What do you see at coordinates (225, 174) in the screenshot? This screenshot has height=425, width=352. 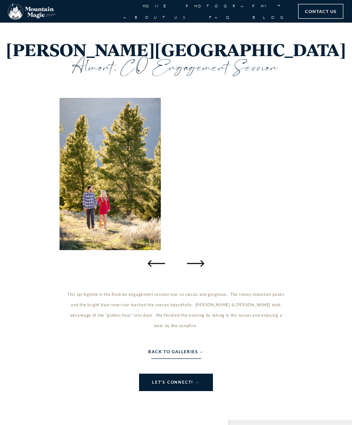 I see `div: 2 / 35` at bounding box center [225, 174].